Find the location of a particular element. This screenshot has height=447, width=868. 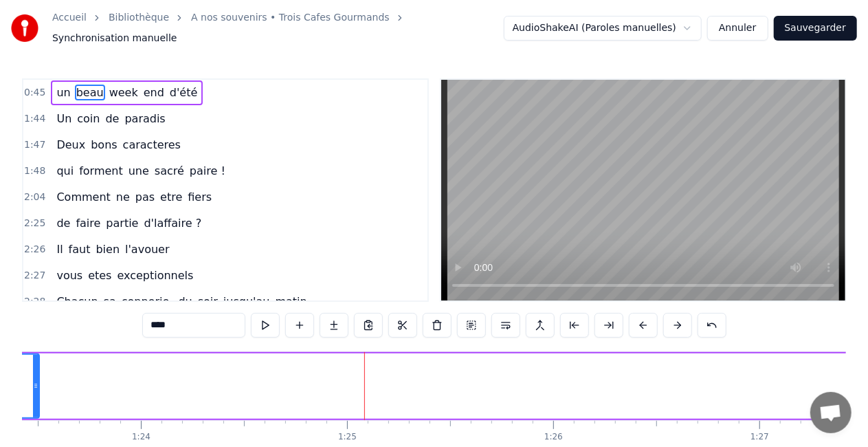

span: 2:28 is located at coordinates (35, 302).